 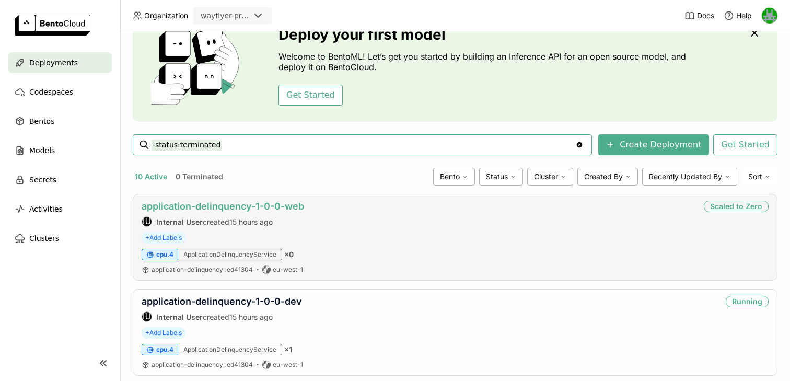 I want to click on span: Deployments, so click(x=53, y=63).